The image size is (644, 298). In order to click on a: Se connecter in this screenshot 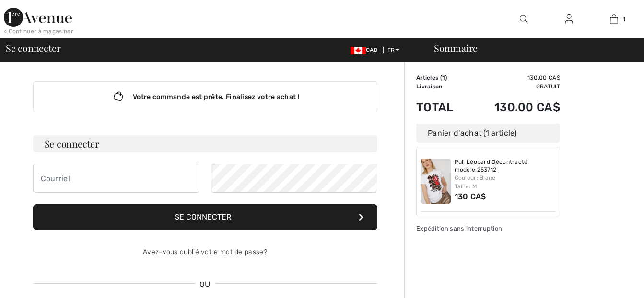, I will do `click(569, 19)`.